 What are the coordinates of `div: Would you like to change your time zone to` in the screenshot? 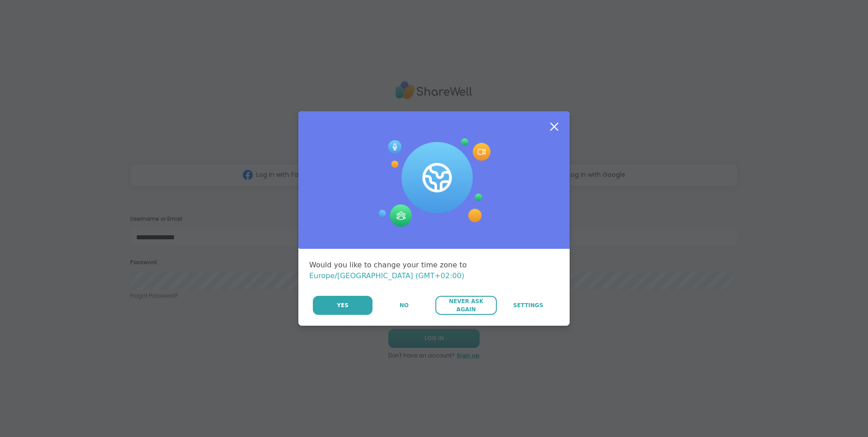 It's located at (434, 271).